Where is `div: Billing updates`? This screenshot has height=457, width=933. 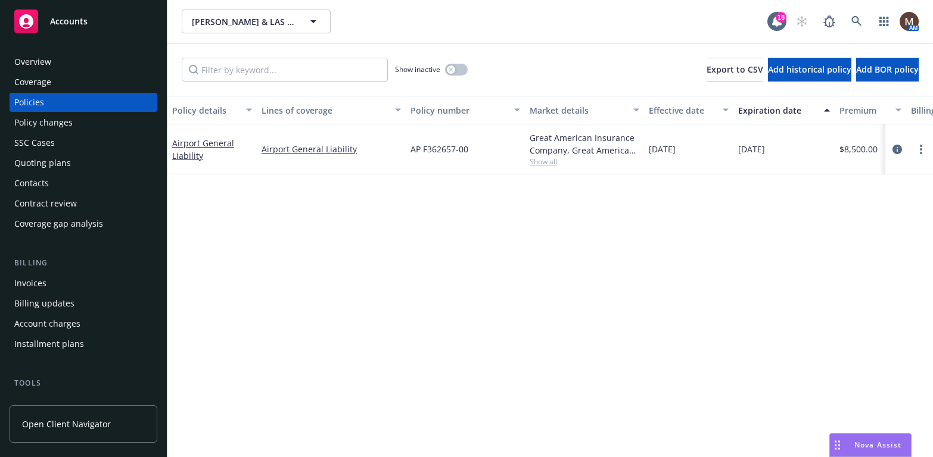 div: Billing updates is located at coordinates (44, 304).